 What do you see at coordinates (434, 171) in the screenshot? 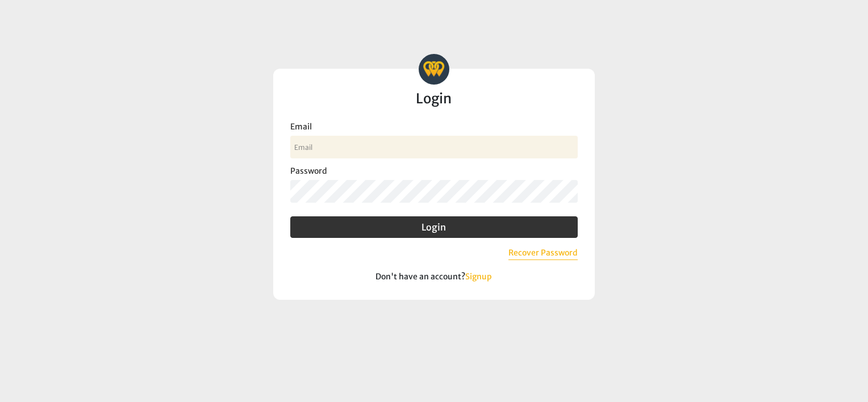
I see `label: Password` at bounding box center [434, 171].